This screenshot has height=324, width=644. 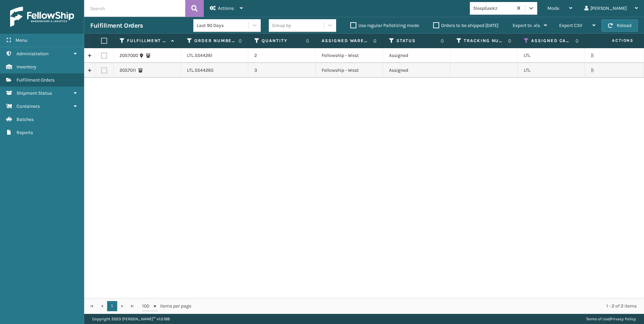 I want to click on td: 3, so click(x=282, y=71).